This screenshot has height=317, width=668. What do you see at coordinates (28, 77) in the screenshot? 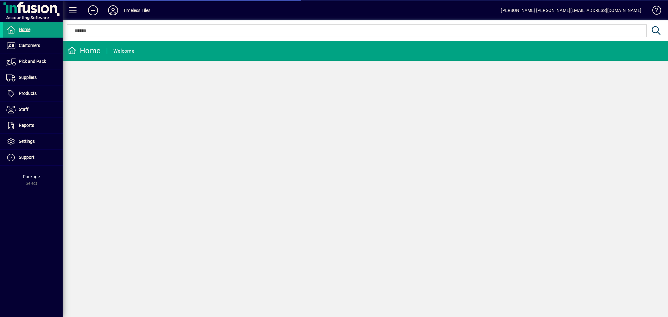
I see `span: Suppliers` at bounding box center [28, 77].